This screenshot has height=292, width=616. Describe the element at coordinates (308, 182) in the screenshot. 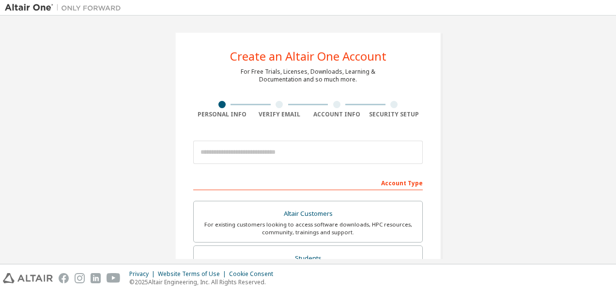

I see `div: Account Type` at that location.